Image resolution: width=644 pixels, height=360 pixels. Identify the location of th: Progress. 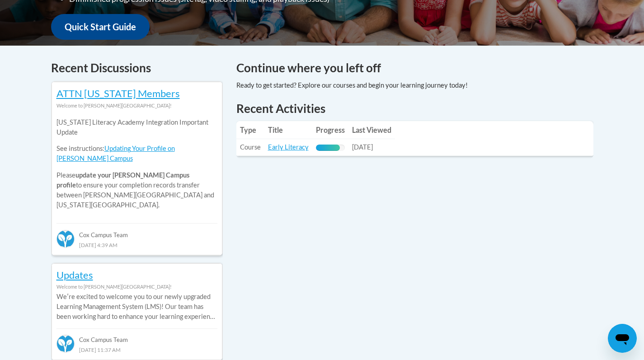
(330, 130).